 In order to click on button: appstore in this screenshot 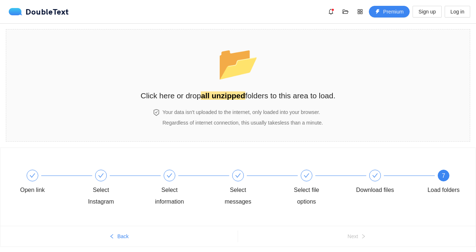, I will do `click(360, 12)`.